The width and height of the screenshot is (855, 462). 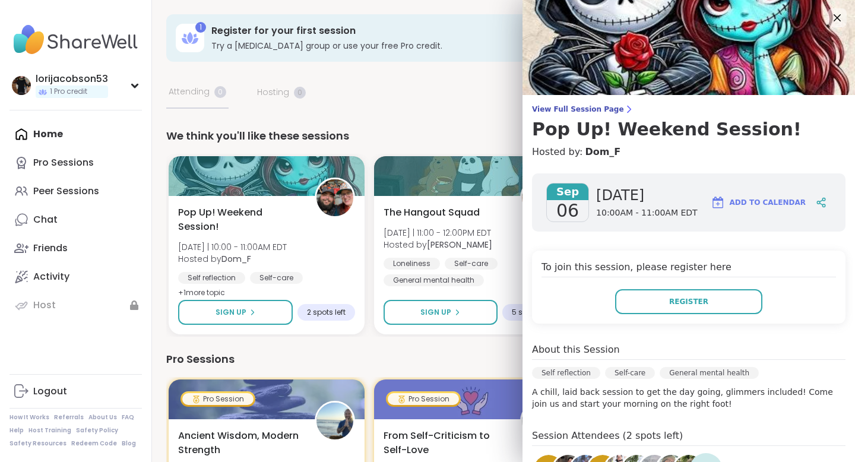 What do you see at coordinates (504, 136) in the screenshot?
I see `div: We think you'll like these sessions` at bounding box center [504, 136].